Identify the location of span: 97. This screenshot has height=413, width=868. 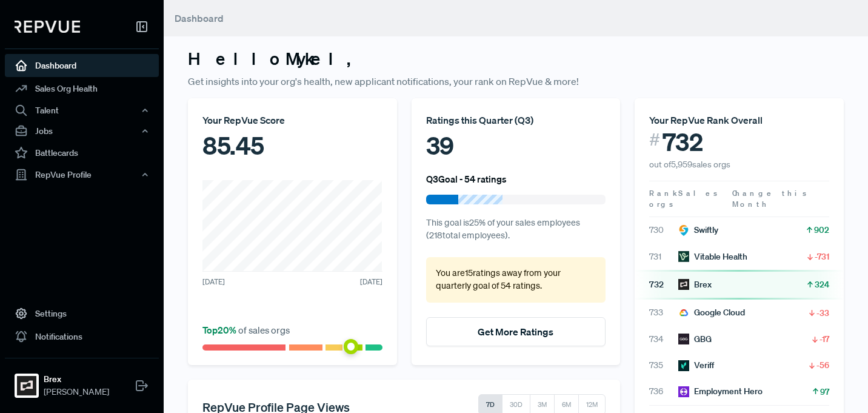
(824, 391).